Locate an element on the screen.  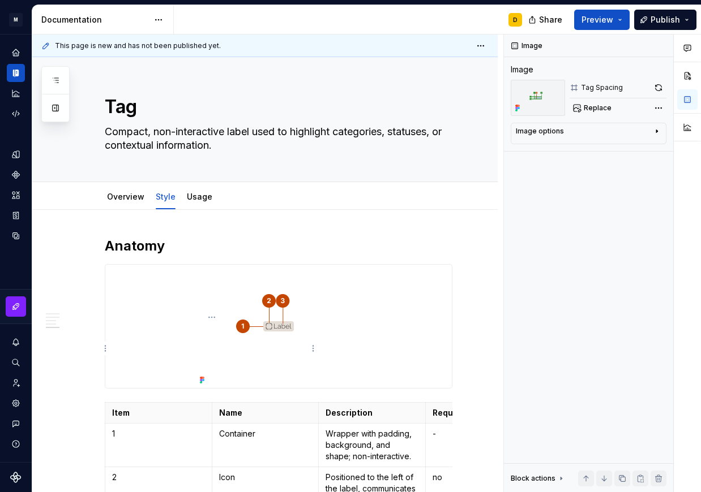
a: Assets is located at coordinates (16, 195).